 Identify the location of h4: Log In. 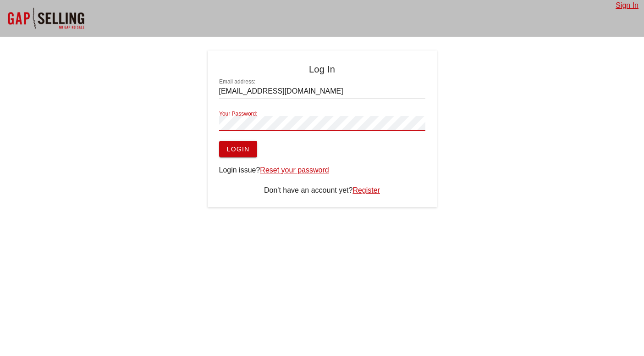
(322, 69).